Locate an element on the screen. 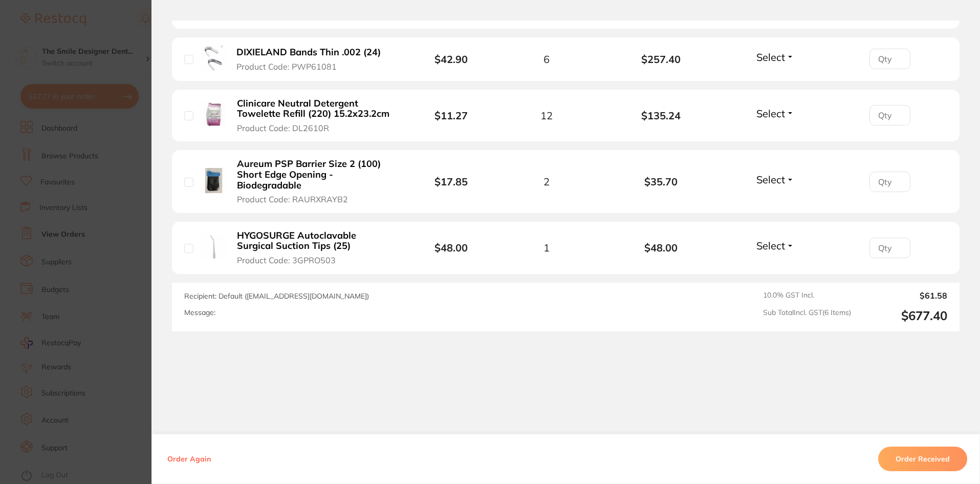  b: $135.24 is located at coordinates (661, 116).